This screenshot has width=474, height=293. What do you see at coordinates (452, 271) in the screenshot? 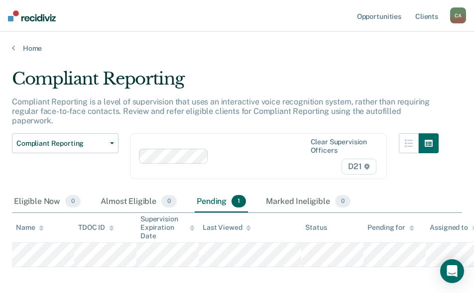
I see `div: Open Intercom Messenger` at bounding box center [452, 271].